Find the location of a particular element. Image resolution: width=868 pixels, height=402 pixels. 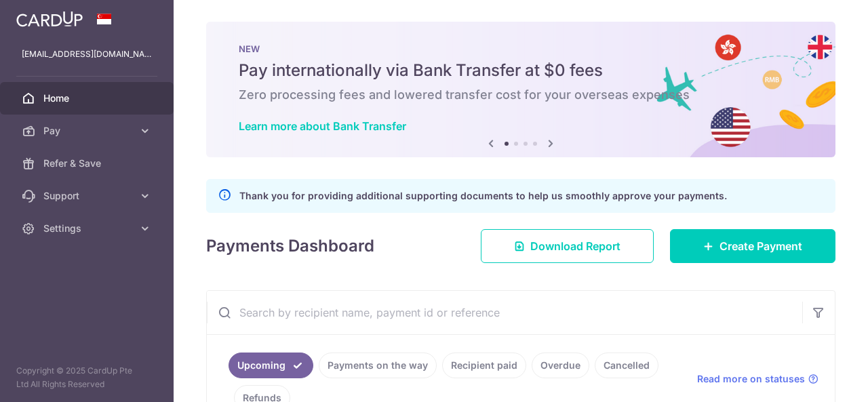

span: Read more on statuses is located at coordinates (750, 378).